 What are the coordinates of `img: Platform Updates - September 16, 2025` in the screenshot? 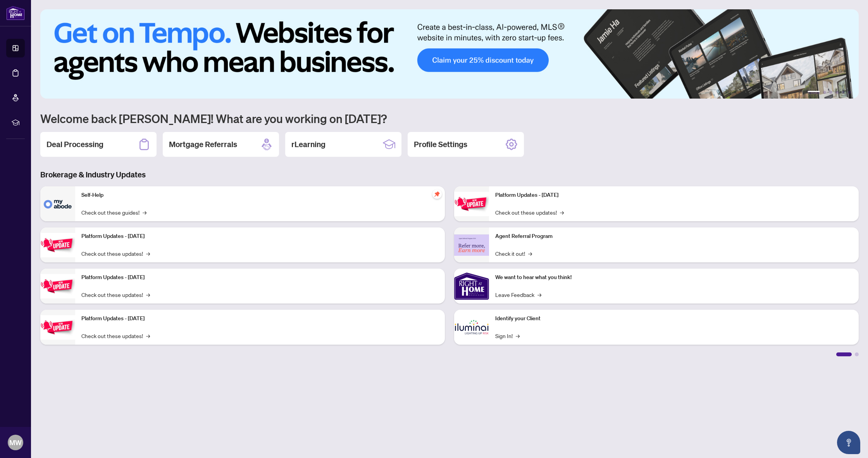 It's located at (58, 245).